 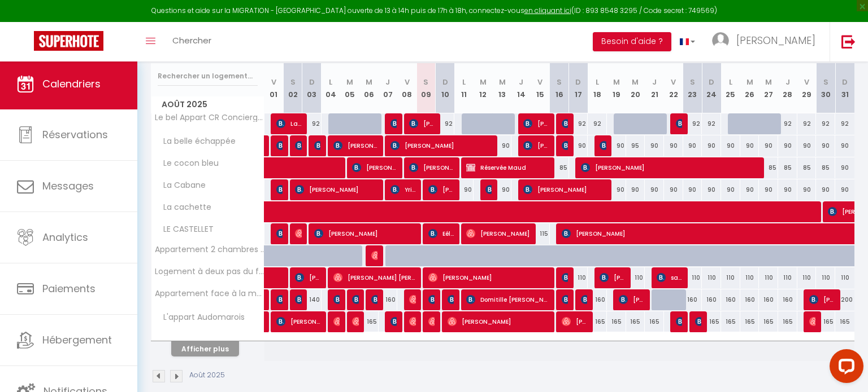 What do you see at coordinates (616, 88) in the screenshot?
I see `th: 19` at bounding box center [616, 88].